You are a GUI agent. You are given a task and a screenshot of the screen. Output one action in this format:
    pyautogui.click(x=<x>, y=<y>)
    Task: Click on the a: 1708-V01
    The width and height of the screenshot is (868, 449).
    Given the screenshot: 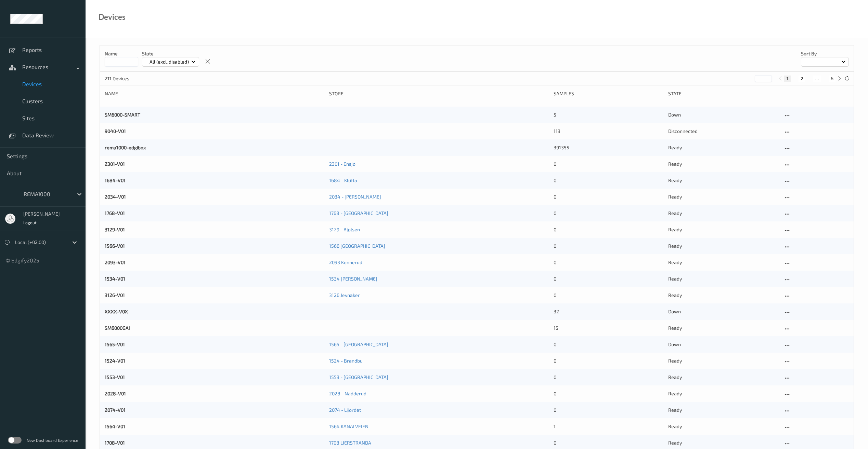 What is the action you would take?
    pyautogui.click(x=115, y=442)
    